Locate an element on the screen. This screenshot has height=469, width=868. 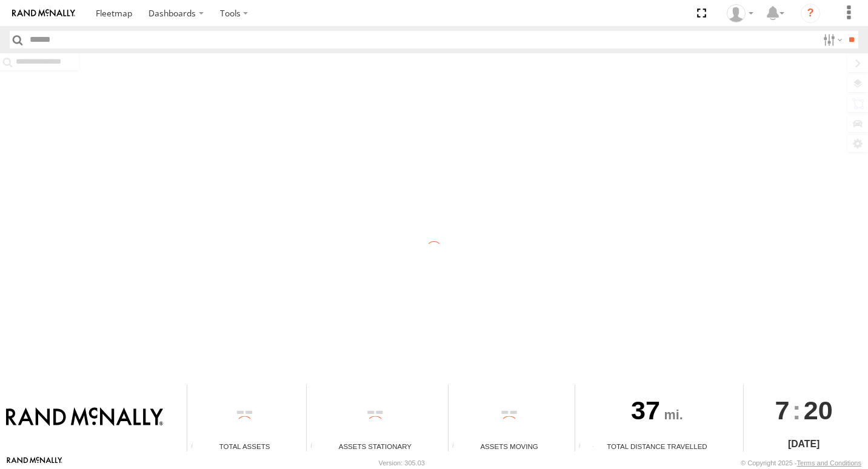
div: Total number of Enabled Assets is located at coordinates (196, 447).